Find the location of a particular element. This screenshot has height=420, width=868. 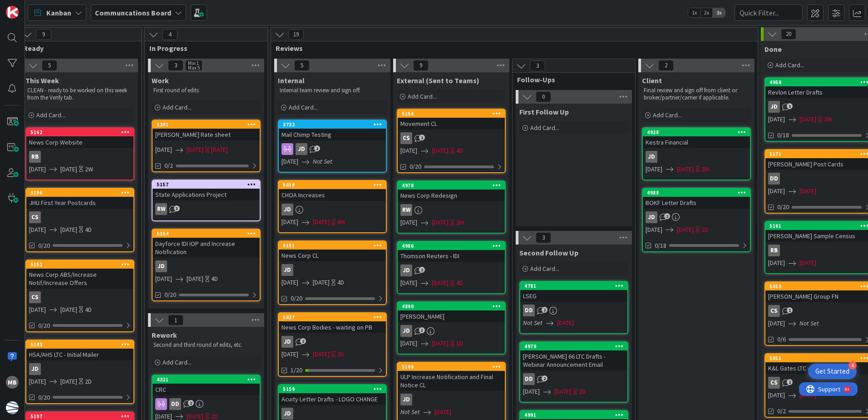

div: 4970 is located at coordinates (574, 346).